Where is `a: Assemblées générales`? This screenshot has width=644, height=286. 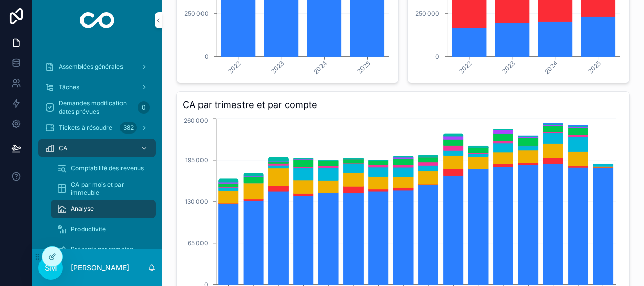
a: Assemblées générales is located at coordinates (98, 67).